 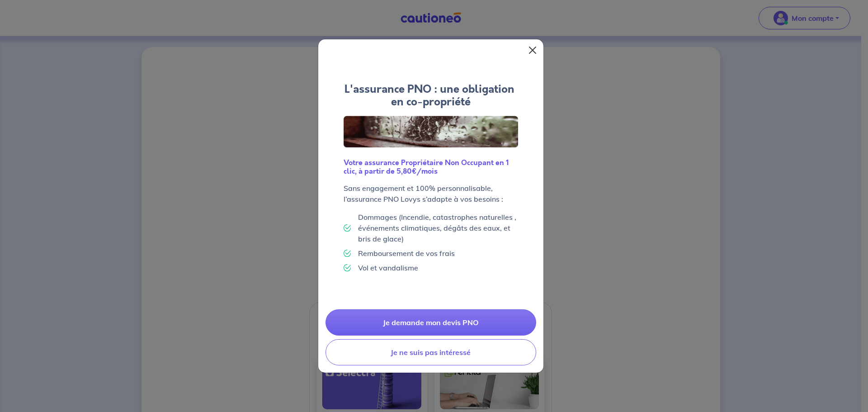 What do you see at coordinates (431, 322) in the screenshot?
I see `a: Je demande mon devis PNO` at bounding box center [431, 322].